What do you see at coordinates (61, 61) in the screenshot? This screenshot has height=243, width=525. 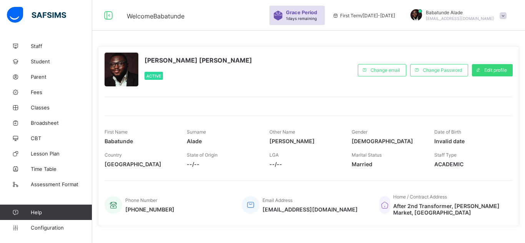 I see `span: Student` at bounding box center [61, 61].